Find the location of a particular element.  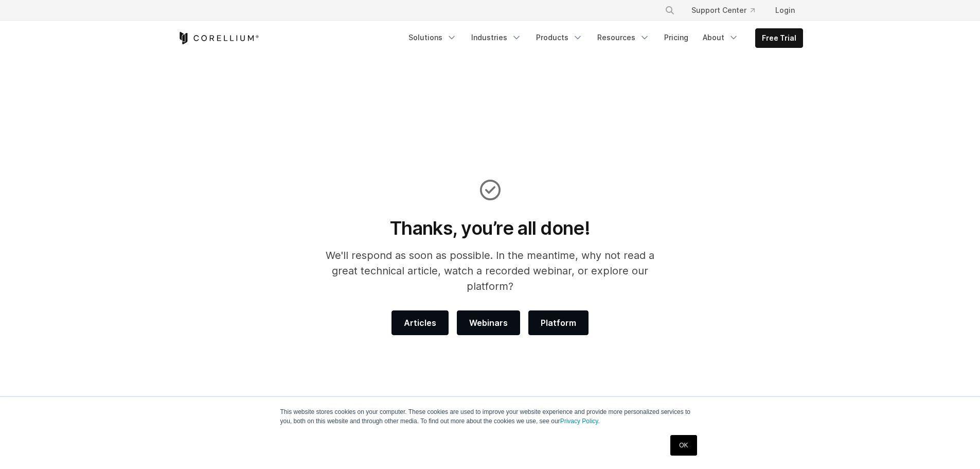

a: Privacy Policy. is located at coordinates (580, 421).